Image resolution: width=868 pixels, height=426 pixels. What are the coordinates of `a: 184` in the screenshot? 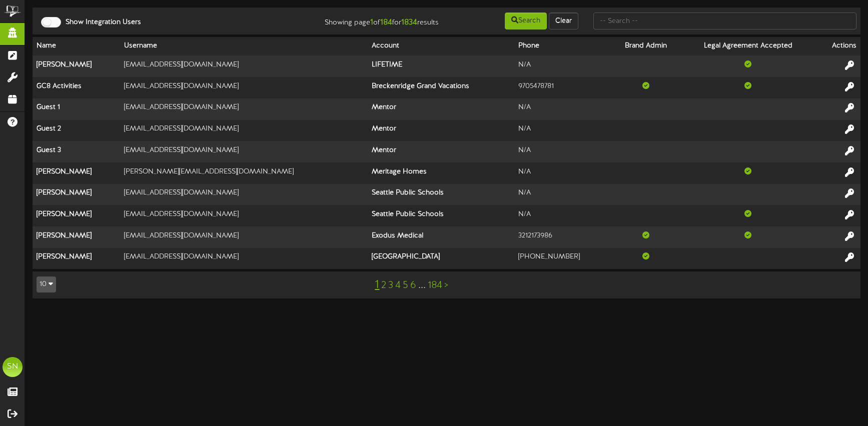 It's located at (435, 286).